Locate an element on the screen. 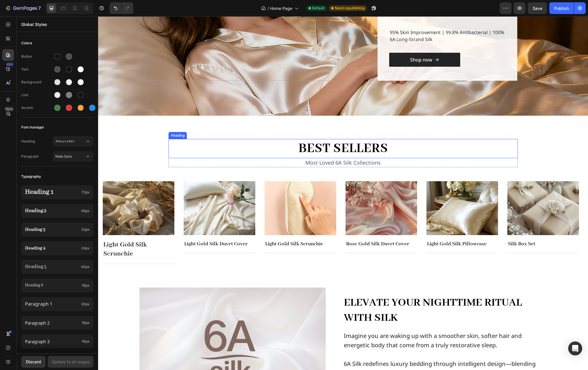  span: Abhaya Libre is located at coordinates (70, 141).